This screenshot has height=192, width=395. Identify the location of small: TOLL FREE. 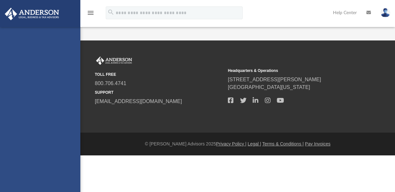
(159, 75).